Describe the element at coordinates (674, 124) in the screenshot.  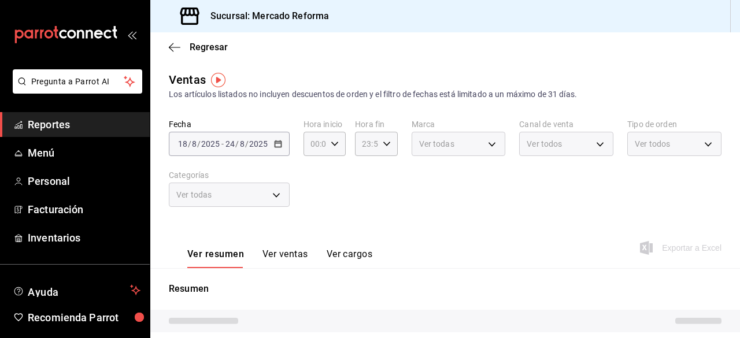
I see `label: Tipo de orden` at that location.